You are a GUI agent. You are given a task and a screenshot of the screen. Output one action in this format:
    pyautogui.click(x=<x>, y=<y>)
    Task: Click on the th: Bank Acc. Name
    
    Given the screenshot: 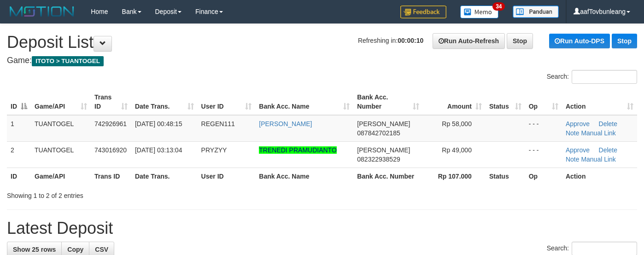 What is the action you would take?
    pyautogui.click(x=304, y=176)
    